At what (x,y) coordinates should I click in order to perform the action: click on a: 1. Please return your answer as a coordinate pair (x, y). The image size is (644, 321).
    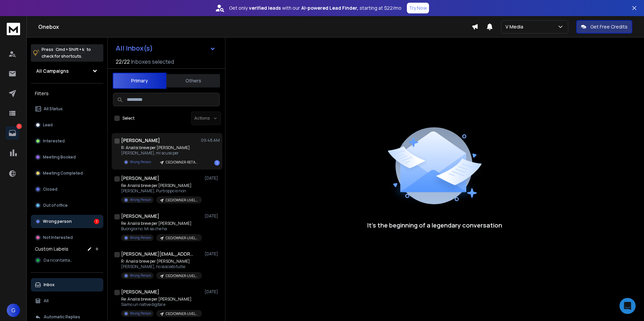
    Looking at the image, I should click on (12, 133).